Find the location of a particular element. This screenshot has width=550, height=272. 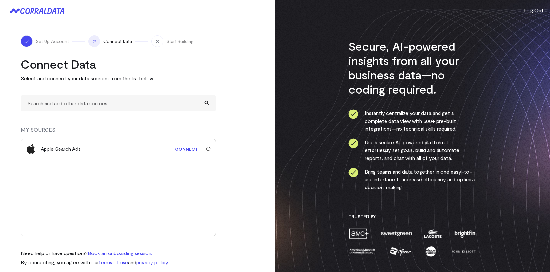

li: Instantly centralize your data and get a complete data view with 500+ pre-built integrations—no t... is located at coordinates (412, 121).